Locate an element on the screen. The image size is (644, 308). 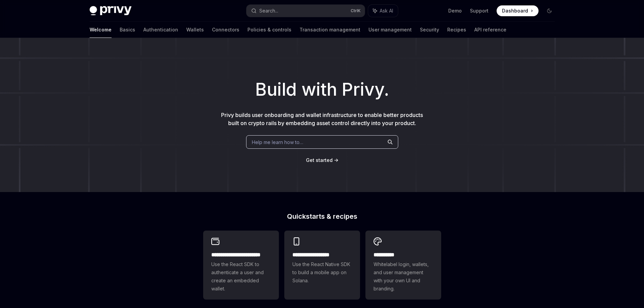
a: Authentication is located at coordinates (161, 30).